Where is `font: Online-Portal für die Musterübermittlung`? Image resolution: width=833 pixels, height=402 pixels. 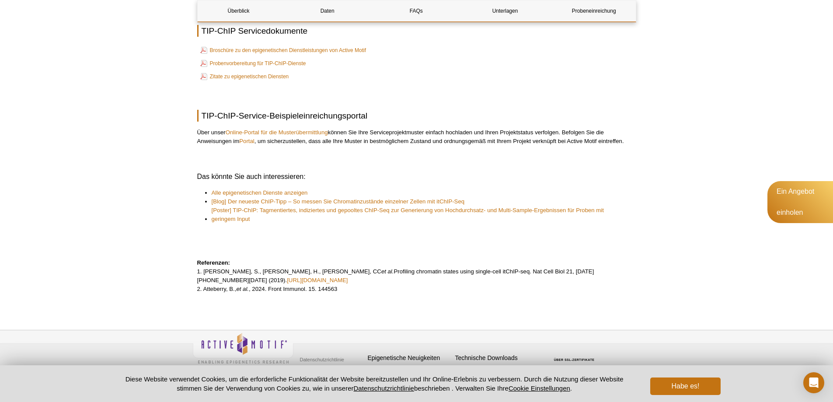
font: Online-Portal für die Musterübermittlung is located at coordinates (277, 132).